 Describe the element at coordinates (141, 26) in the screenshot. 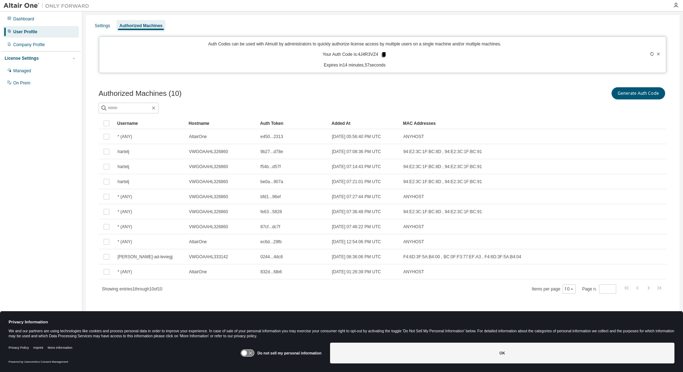

I see `div: Authorized Machines` at that location.